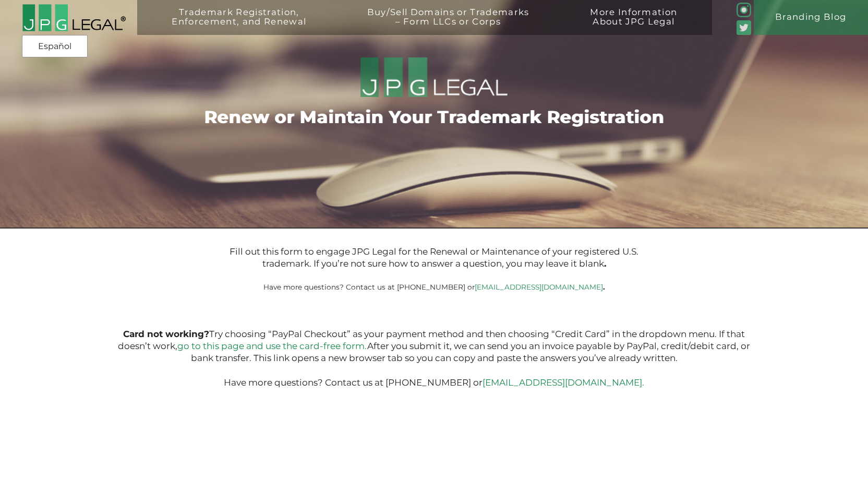 The image size is (868, 491). Describe the element at coordinates (74, 18) in the screenshot. I see `img: 2016-logo-black-letters-3-r.png` at that location.